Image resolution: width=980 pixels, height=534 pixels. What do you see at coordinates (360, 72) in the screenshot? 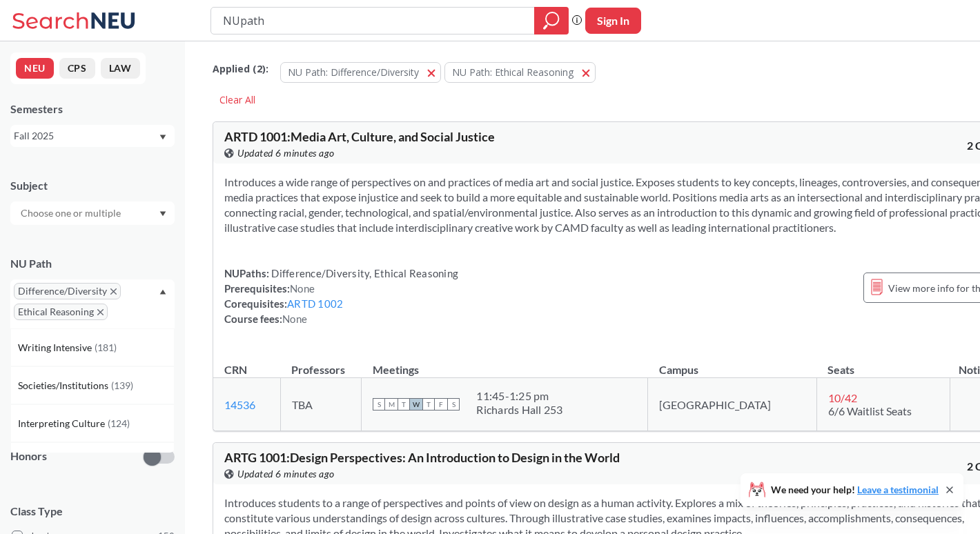
I see `button: NU Path: Difference/Diversity` at bounding box center [360, 72].